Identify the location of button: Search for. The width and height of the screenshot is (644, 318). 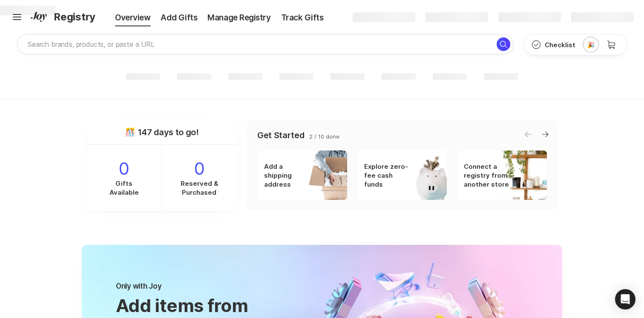
(504, 45).